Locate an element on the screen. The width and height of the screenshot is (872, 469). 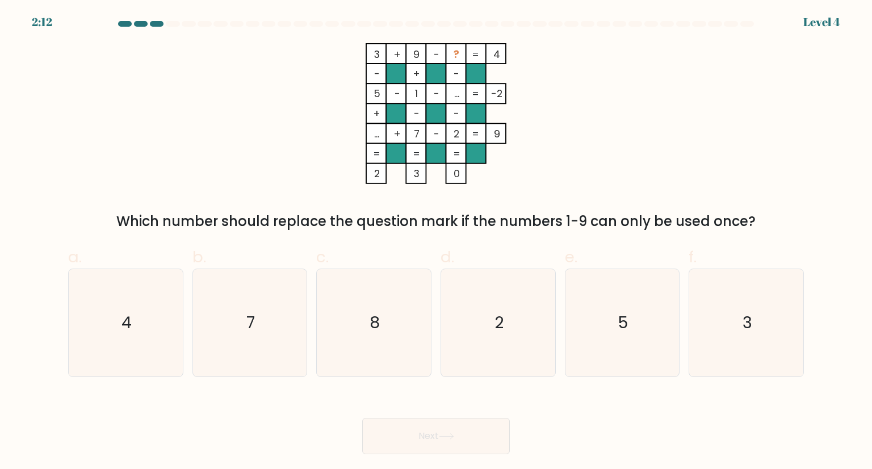
text: 4 is located at coordinates (127, 323).